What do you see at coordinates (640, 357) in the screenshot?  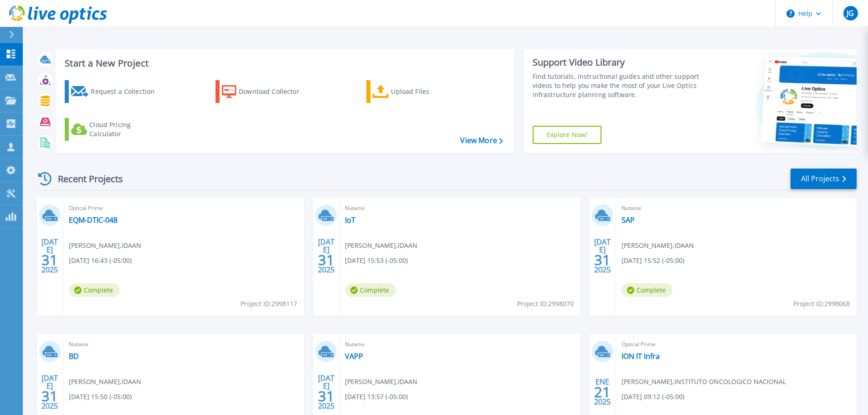 I see `a: ION IT Infra` at bounding box center [640, 357].